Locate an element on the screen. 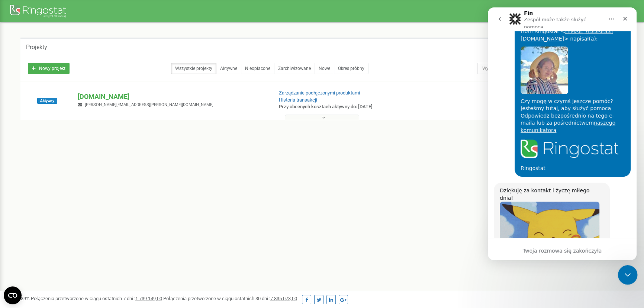 The image size is (644, 308). span: Połączenia przetworzone w ciągu ostatnich 7 dni : is located at coordinates (97, 298).